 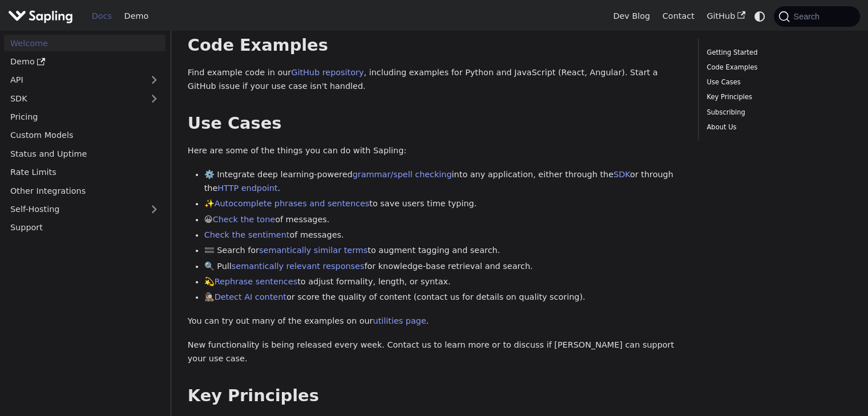 What do you see at coordinates (327, 73) in the screenshot?
I see `a: GitHub repository` at bounding box center [327, 73].